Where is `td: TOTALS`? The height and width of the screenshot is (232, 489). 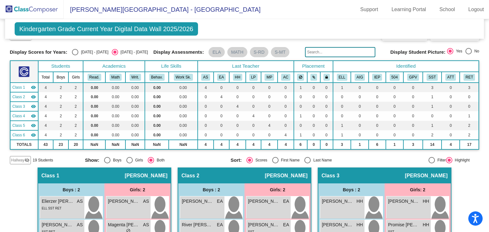
td: TOTALS is located at coordinates (24, 145).